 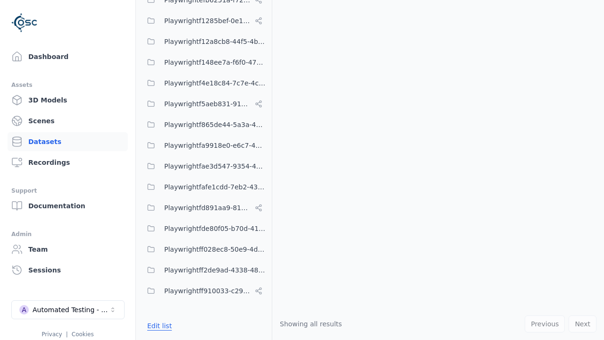 What do you see at coordinates (215, 166) in the screenshot?
I see `span: Playwrightfae3d547-9354-4b34-ba80-334734bb31d4` at bounding box center [215, 166].